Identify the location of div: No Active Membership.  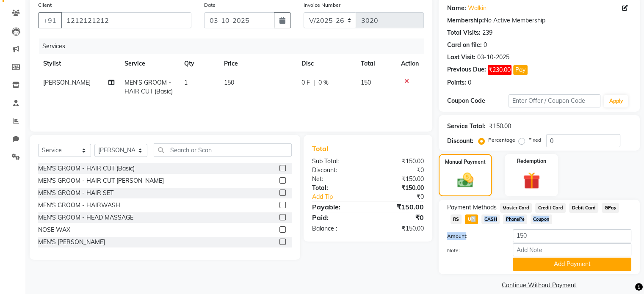
(539, 20).